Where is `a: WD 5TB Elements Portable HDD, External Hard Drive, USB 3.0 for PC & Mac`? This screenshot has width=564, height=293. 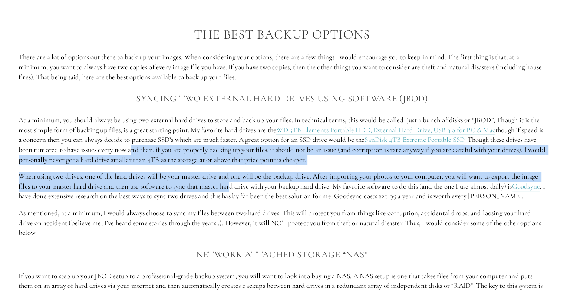 a: WD 5TB Elements Portable HDD, External Hard Drive, USB 3.0 for PC & Mac is located at coordinates (386, 130).